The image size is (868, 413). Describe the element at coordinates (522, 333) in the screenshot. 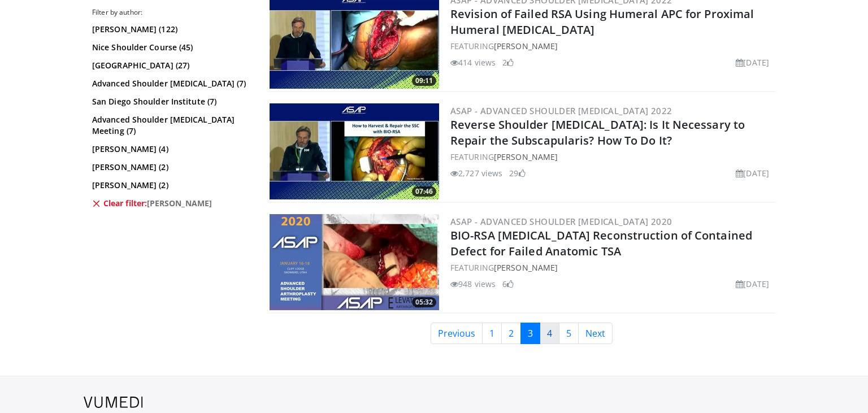

I see `nav: Search results pages` at that location.